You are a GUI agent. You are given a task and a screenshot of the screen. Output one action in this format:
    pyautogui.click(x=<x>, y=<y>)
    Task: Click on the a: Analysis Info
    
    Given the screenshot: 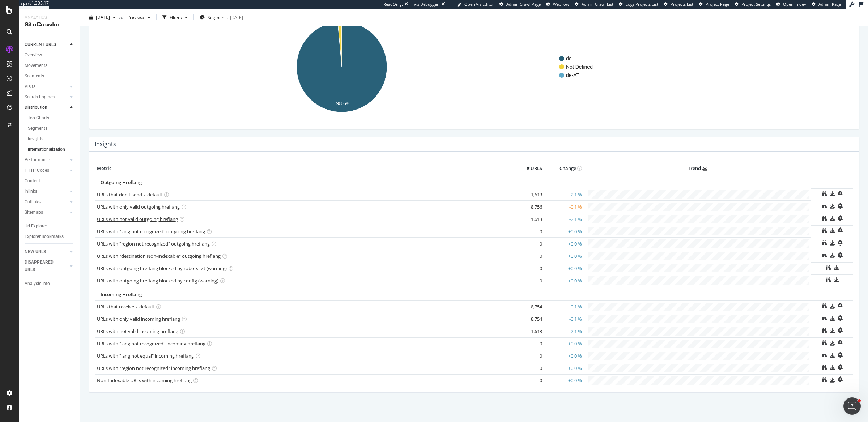 What is the action you would take?
    pyautogui.click(x=49, y=284)
    